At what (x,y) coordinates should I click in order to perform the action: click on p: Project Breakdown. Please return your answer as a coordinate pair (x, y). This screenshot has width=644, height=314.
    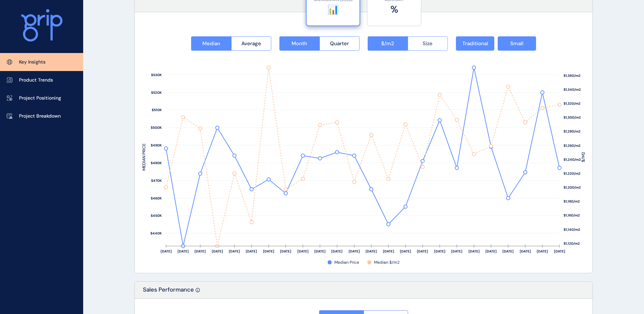
    Looking at the image, I should click on (40, 116).